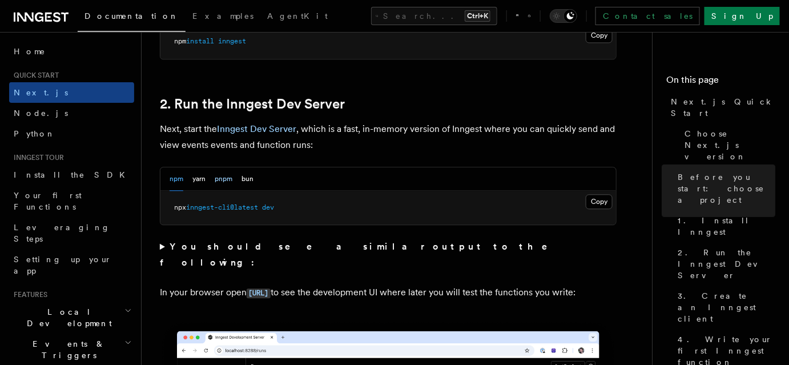 The image size is (789, 365). I want to click on h4: On this page, so click(721, 82).